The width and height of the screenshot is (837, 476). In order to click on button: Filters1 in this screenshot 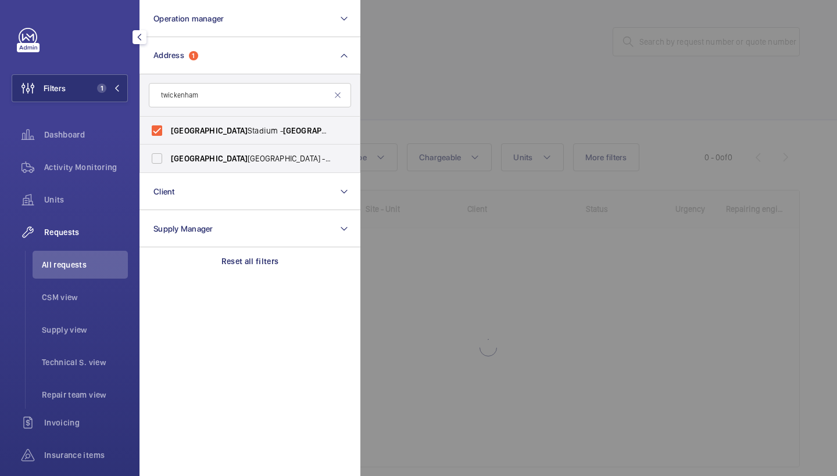, I will do `click(70, 88)`.